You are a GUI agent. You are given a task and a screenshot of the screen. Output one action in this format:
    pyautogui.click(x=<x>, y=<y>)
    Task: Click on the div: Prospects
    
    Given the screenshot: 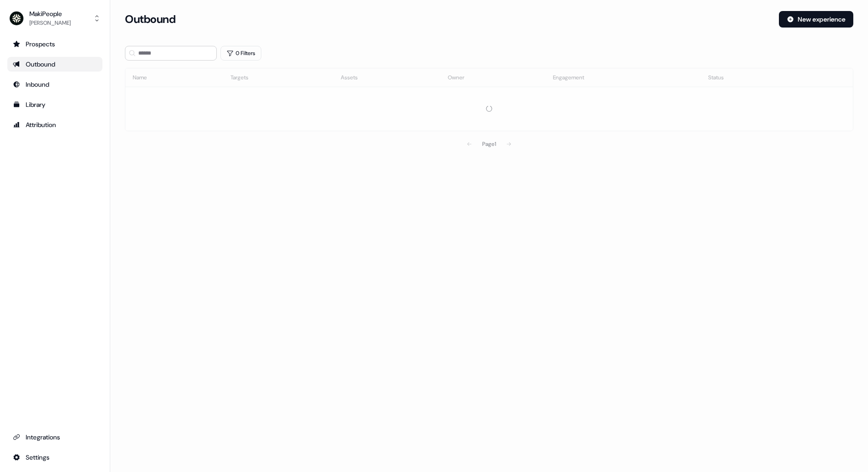 What is the action you would take?
    pyautogui.click(x=55, y=44)
    